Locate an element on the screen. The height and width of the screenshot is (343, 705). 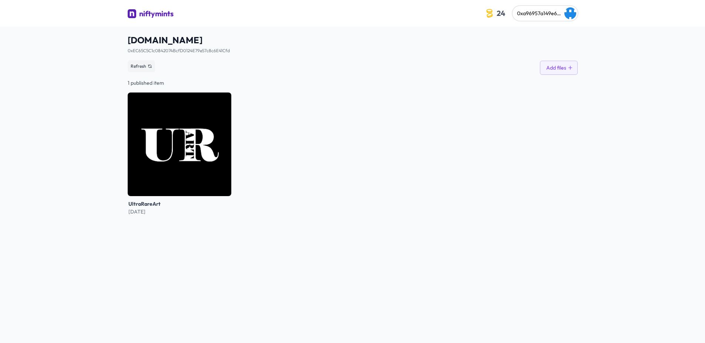
span: Refresh is located at coordinates (138, 66).